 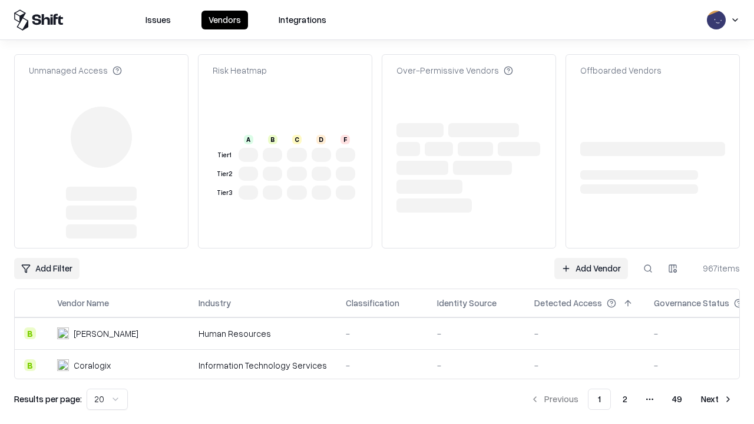 What do you see at coordinates (321, 140) in the screenshot?
I see `div: D` at bounding box center [321, 140].